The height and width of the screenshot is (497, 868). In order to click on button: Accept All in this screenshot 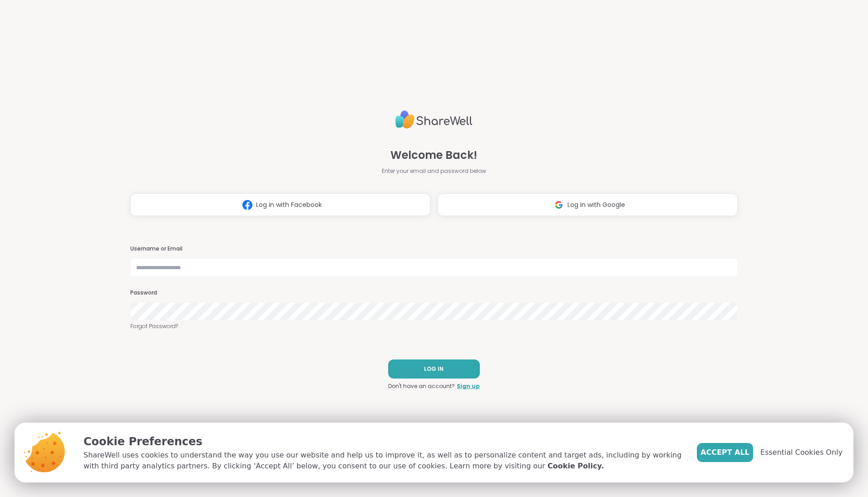, I will do `click(725, 453)`.